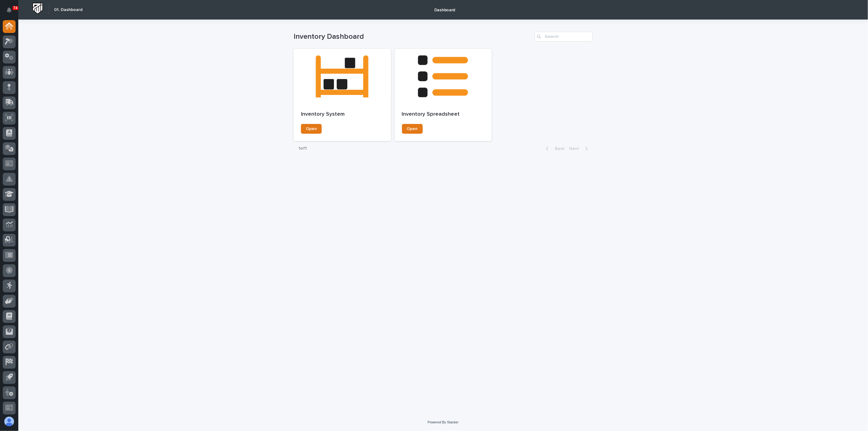 The height and width of the screenshot is (431, 868). What do you see at coordinates (557, 149) in the screenshot?
I see `span: Back` at bounding box center [557, 149].